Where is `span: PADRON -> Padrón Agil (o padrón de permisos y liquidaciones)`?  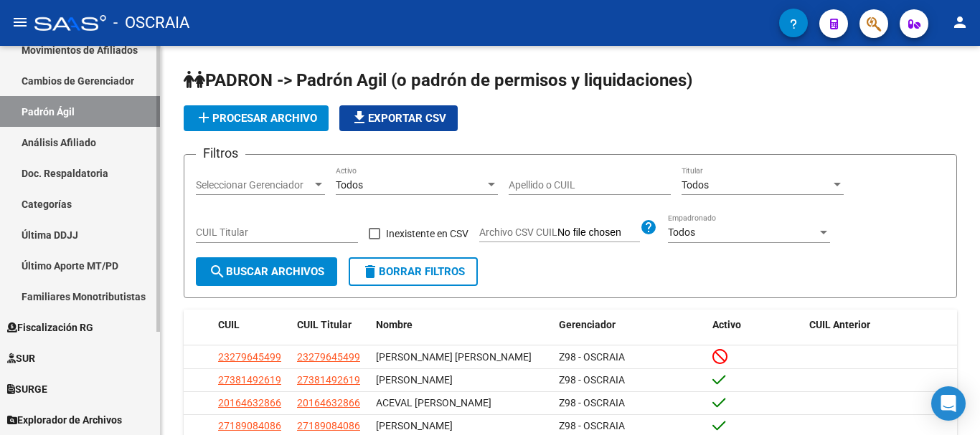
span: PADRON -> Padrón Agil (o padrón de permisos y liquidaciones) is located at coordinates (438, 80).